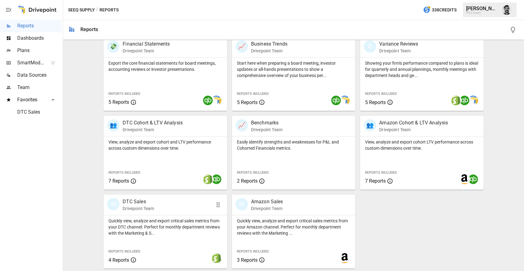  I want to click on span: Dashboards, so click(39, 38).